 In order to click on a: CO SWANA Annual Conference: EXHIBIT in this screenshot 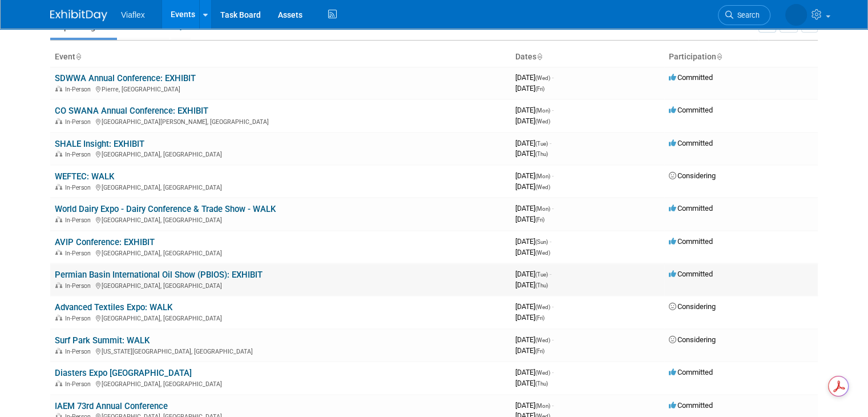, I will do `click(131, 111)`.